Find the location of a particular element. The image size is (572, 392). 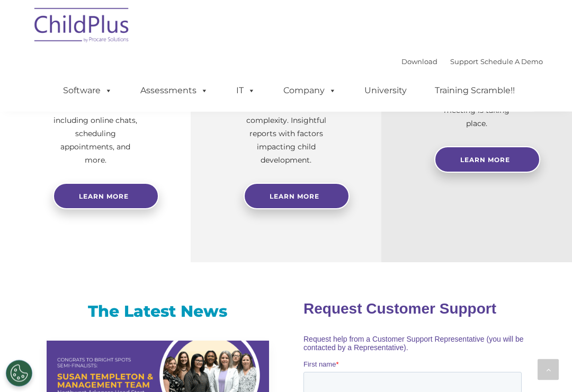

h3: The Latest News is located at coordinates (158, 312).